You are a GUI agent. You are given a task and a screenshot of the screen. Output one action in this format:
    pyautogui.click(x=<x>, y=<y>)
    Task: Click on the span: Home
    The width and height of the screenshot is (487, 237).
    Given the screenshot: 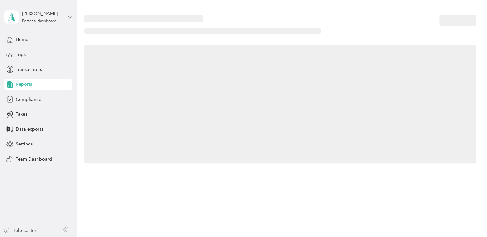 What is the action you would take?
    pyautogui.click(x=22, y=39)
    